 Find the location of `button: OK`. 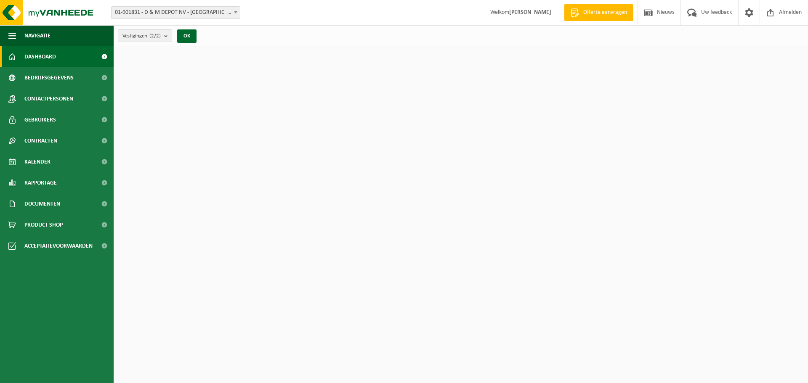

button: OK is located at coordinates (187, 36).